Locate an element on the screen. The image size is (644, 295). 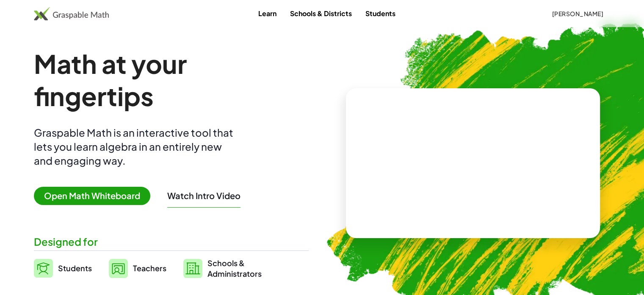
a: Schools &Administrators is located at coordinates (223, 268).